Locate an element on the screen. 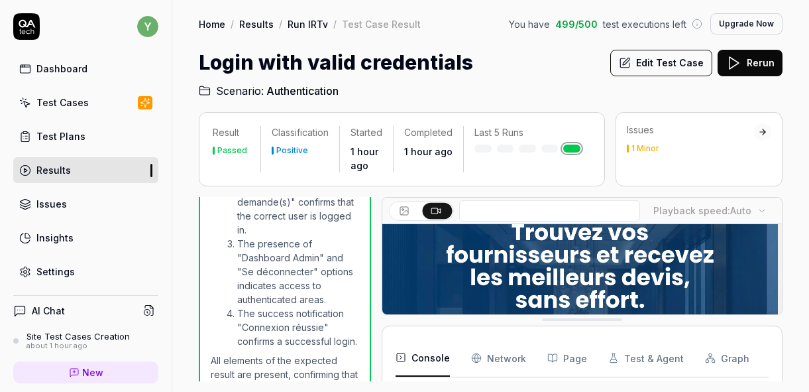 The width and height of the screenshot is (809, 392). p: Completed is located at coordinates (428, 133).